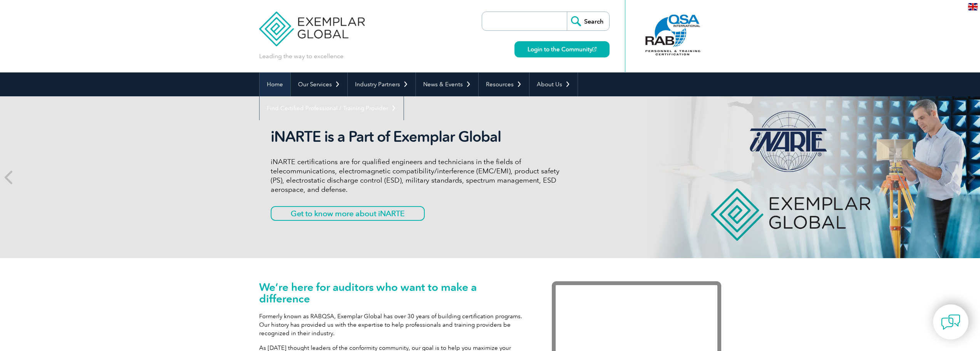 Image resolution: width=980 pixels, height=351 pixels. What do you see at coordinates (301, 56) in the screenshot?
I see `p: Leading the way to excellence` at bounding box center [301, 56].